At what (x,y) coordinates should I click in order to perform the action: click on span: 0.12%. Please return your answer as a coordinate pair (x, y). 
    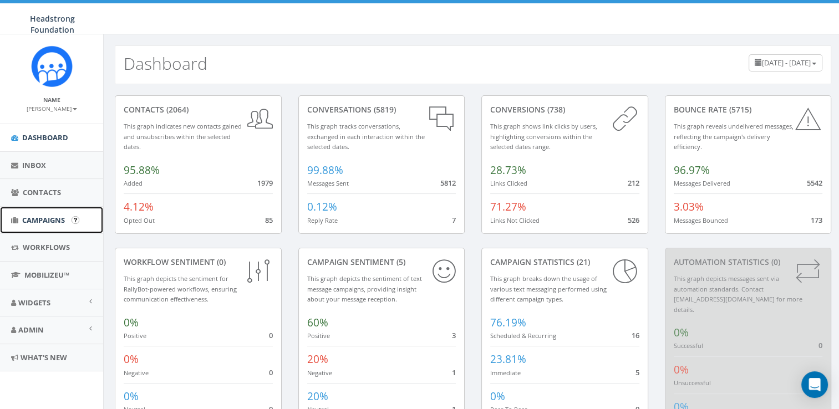
    Looking at the image, I should click on (322, 207).